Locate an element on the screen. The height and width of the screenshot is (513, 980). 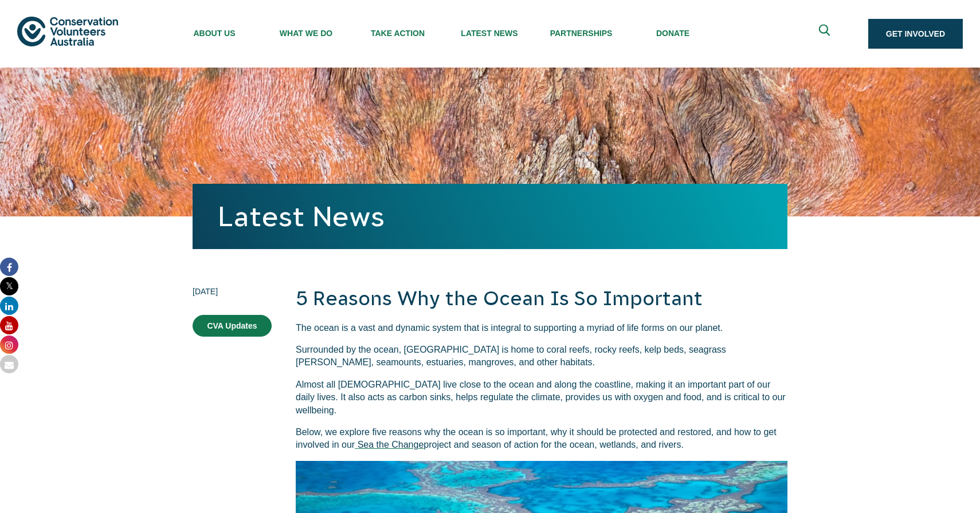
a: CVA Updates is located at coordinates (232, 326).